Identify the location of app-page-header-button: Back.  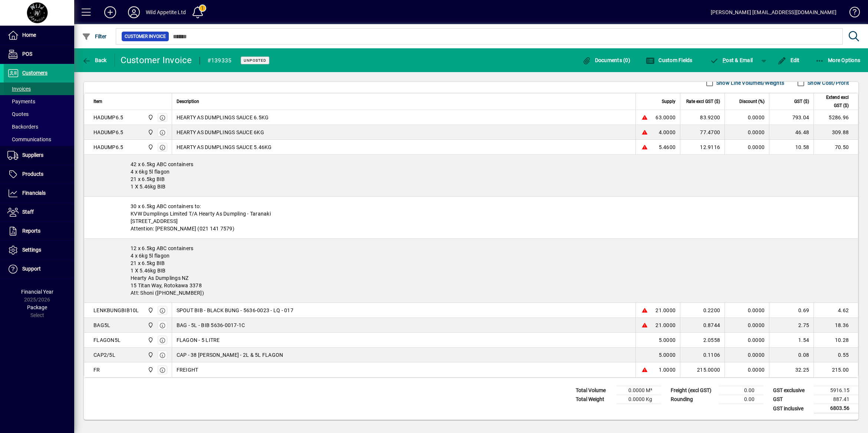
(95, 60).